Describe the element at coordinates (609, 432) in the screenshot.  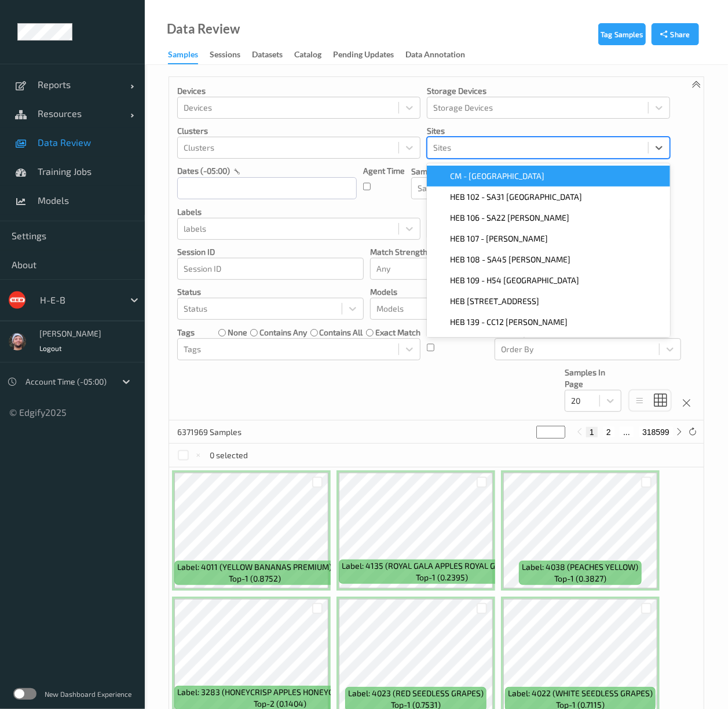
I see `button: 2` at that location.